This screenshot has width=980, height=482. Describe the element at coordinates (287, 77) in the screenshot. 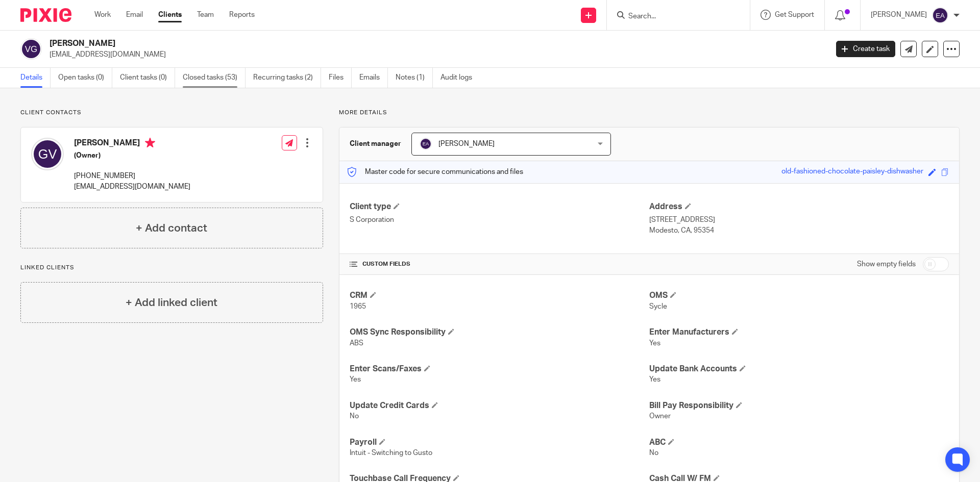

I see `a: Recurring tasks (2)` at that location.